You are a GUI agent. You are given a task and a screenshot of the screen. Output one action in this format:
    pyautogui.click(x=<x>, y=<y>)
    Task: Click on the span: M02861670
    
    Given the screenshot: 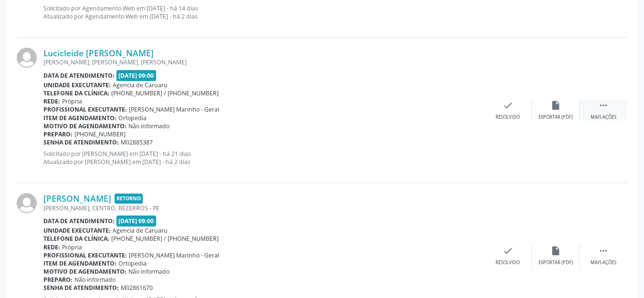 What is the action you would take?
    pyautogui.click(x=136, y=287)
    